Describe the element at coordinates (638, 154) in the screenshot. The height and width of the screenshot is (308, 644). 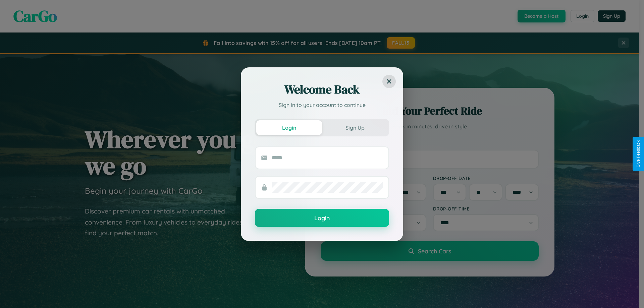
I see `div: Give Feedback` at that location.